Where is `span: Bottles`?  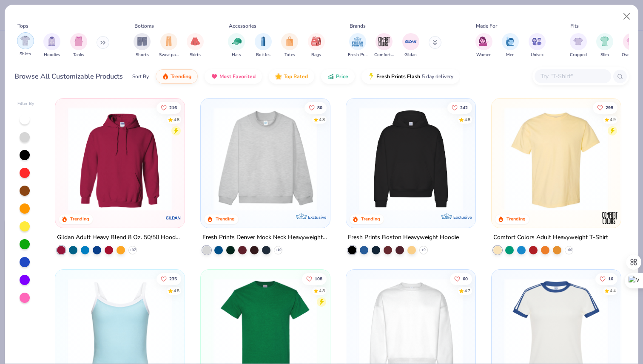 span: Bottles is located at coordinates (263, 55).